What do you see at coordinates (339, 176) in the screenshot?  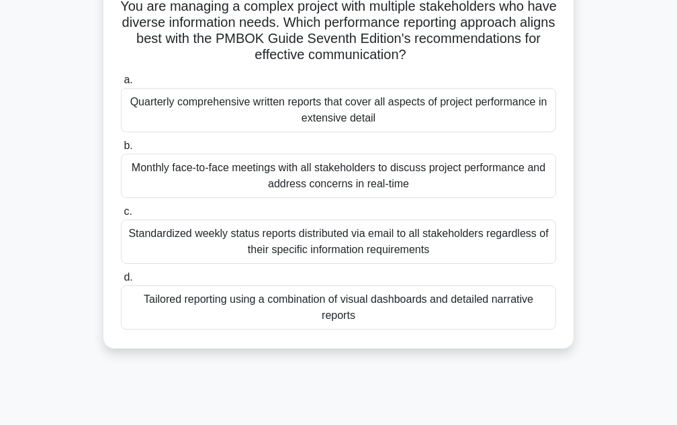 I see `div: Monthly face-to-face meetings with all stakeholders to discuss project performance and address co...` at bounding box center [339, 176].